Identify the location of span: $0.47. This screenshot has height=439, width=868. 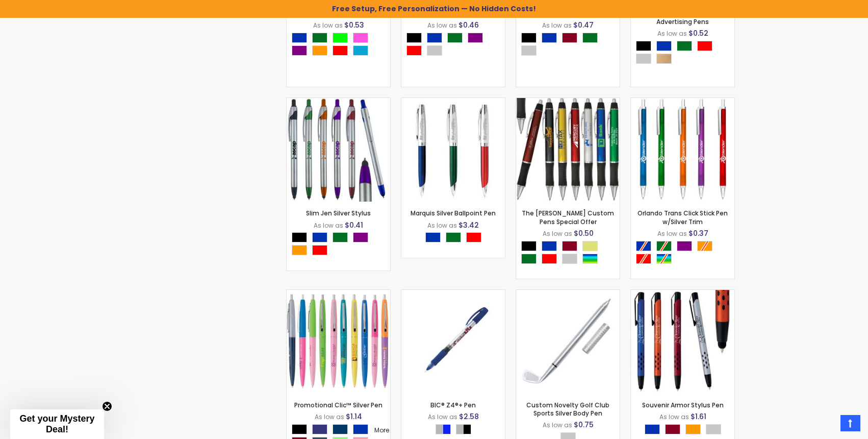
(583, 25).